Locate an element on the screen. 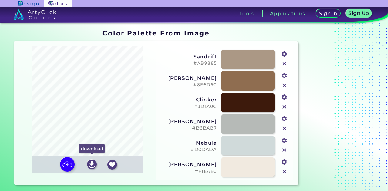 This screenshot has width=388, height=191. h5: #B6BAB7 is located at coordinates (188, 128).